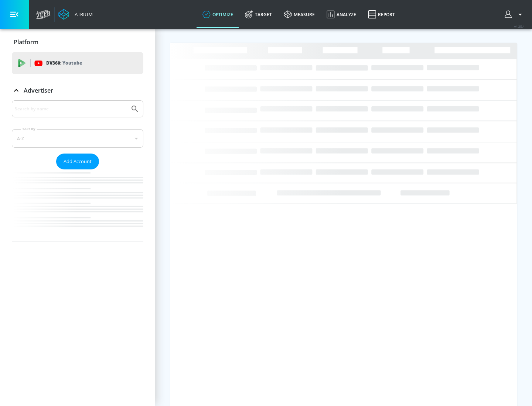 The width and height of the screenshot is (532, 406). Describe the element at coordinates (218, 14) in the screenshot. I see `a: optimize` at that location.